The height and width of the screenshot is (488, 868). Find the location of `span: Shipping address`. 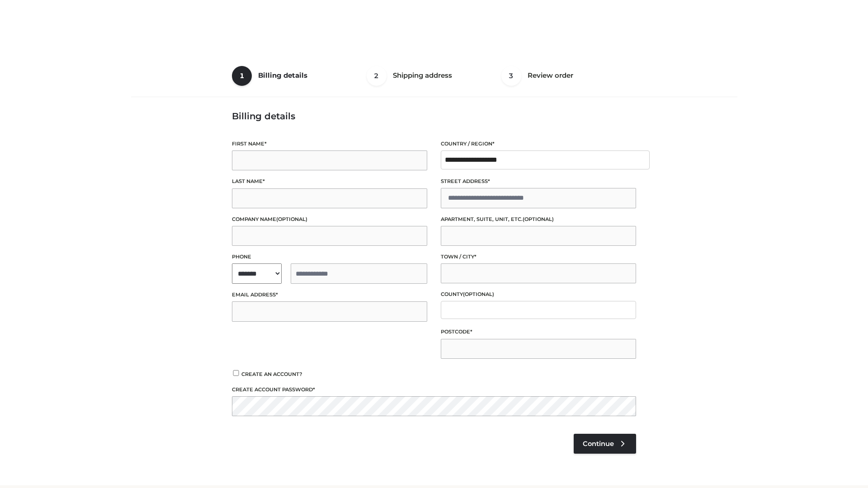

span: Shipping address is located at coordinates (422, 75).